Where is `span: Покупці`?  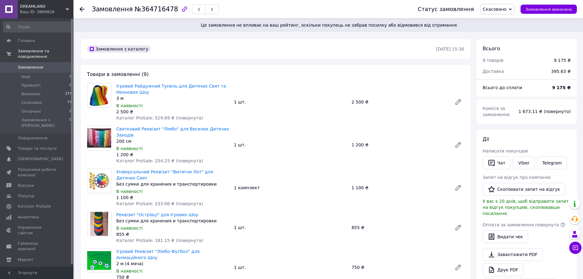
span: Покупці is located at coordinates (26, 196).